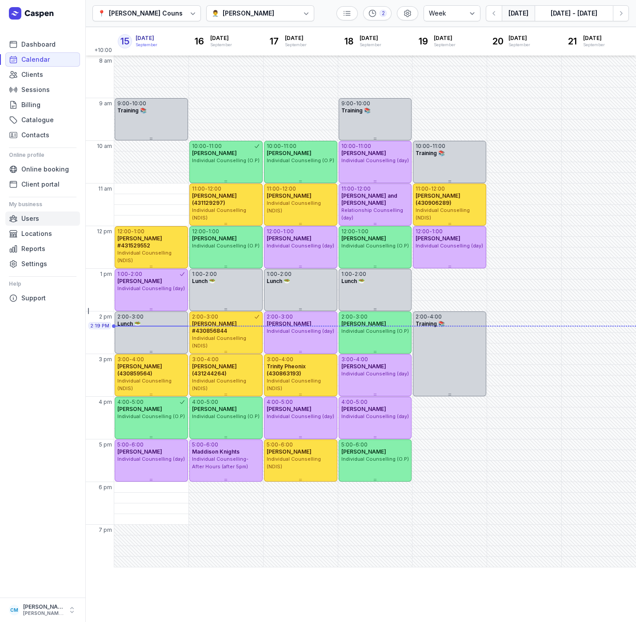 The height and width of the screenshot is (622, 636). I want to click on span: 10 am, so click(104, 146).